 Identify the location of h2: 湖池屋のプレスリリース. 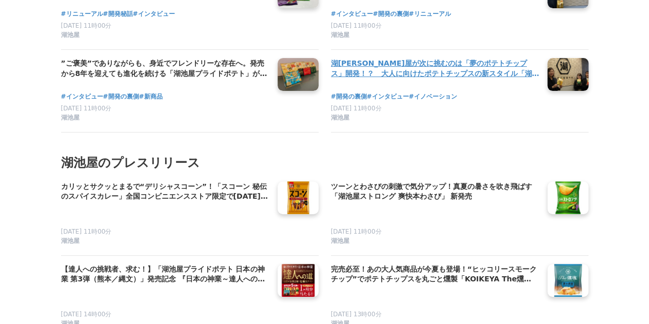
(325, 163).